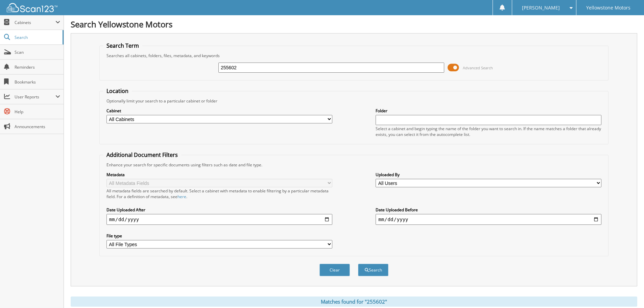 The width and height of the screenshot is (644, 308). I want to click on div: All metadata fields are searched by default. Select a cabinet with metadata to enable filtering b..., so click(219, 194).